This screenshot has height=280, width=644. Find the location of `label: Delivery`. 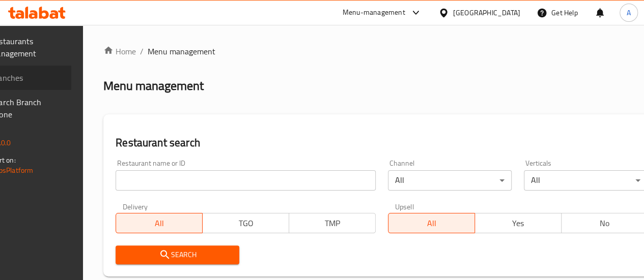

label: Delivery is located at coordinates (136, 206).